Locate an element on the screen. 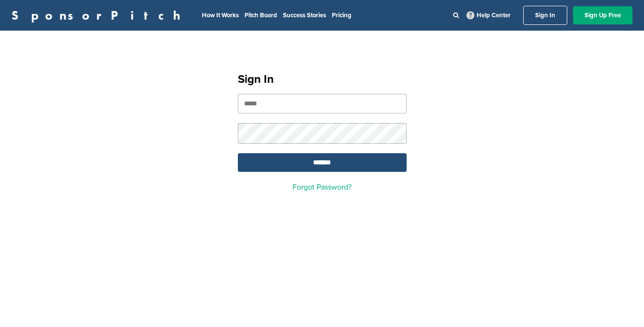 Image resolution: width=644 pixels, height=327 pixels. a: SponsorPitch is located at coordinates (99, 15).